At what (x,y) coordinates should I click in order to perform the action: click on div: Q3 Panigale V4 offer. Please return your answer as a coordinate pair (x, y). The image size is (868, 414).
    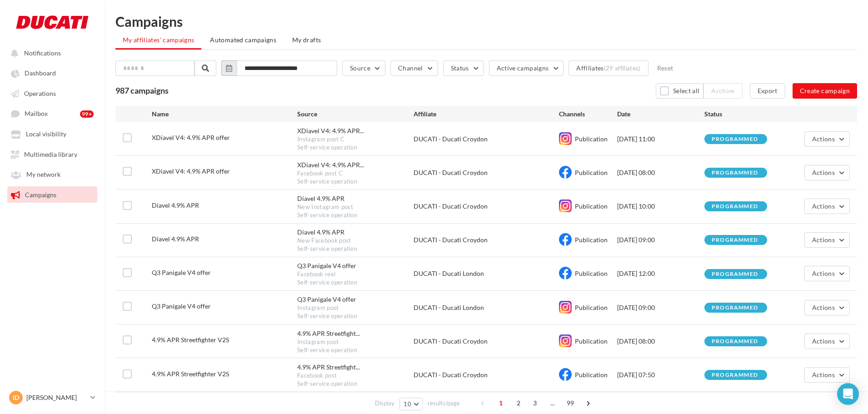
    Looking at the image, I should click on (327, 266).